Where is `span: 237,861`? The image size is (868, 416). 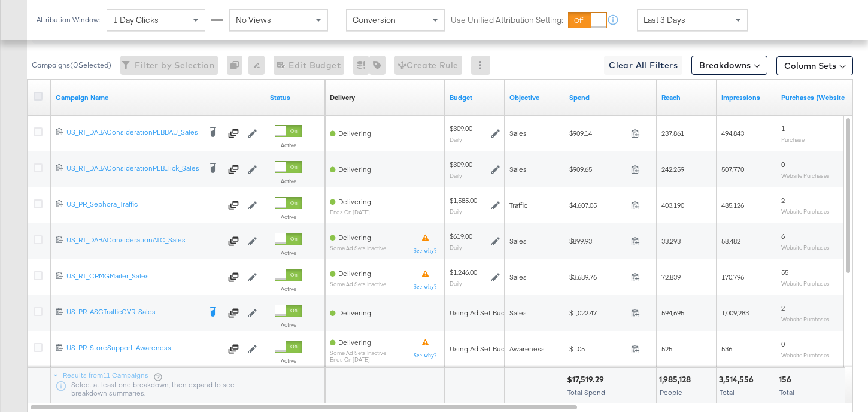
span: 237,861 is located at coordinates (673, 133).